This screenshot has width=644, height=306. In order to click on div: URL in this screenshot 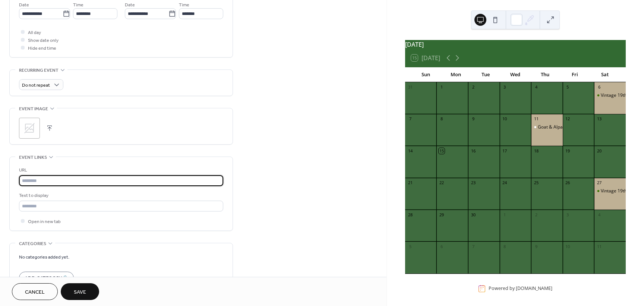, I will do `click(120, 169)`.